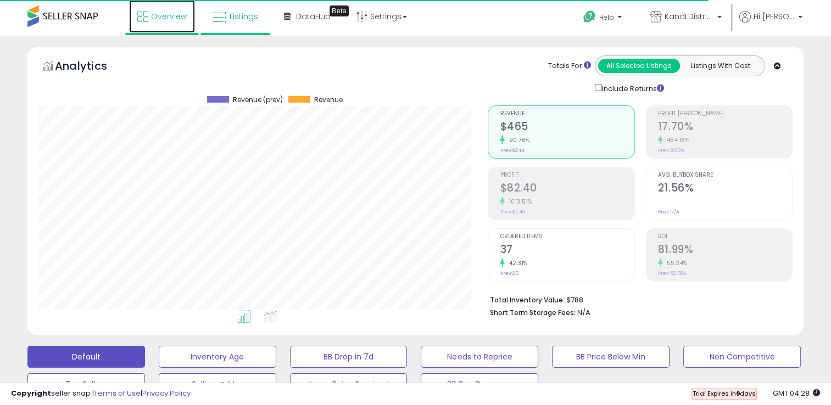  I want to click on span: N/A, so click(583, 312).